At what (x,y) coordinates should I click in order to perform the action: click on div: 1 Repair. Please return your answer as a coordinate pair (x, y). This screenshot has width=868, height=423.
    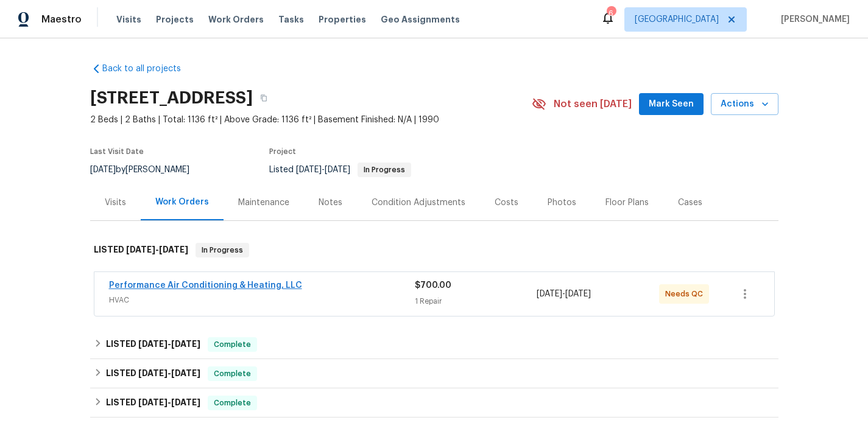
    Looking at the image, I should click on (476, 302).